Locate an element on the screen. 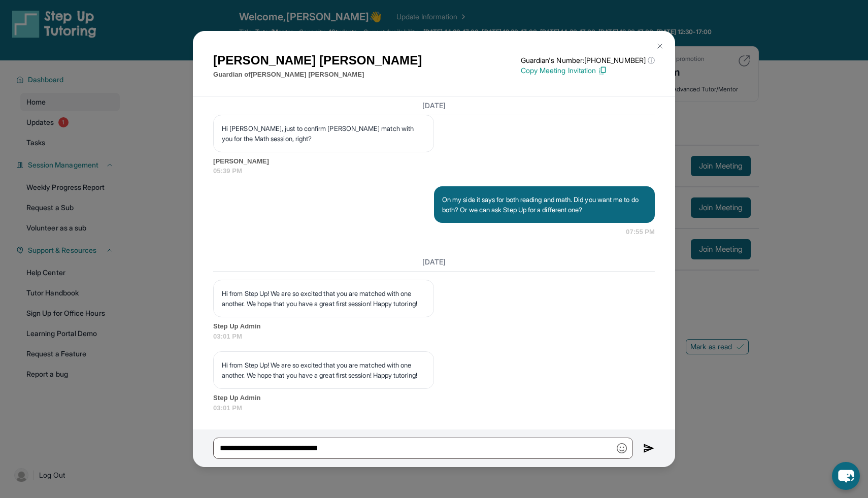 Image resolution: width=868 pixels, height=498 pixels. span: 05:39 PM is located at coordinates (434, 171).